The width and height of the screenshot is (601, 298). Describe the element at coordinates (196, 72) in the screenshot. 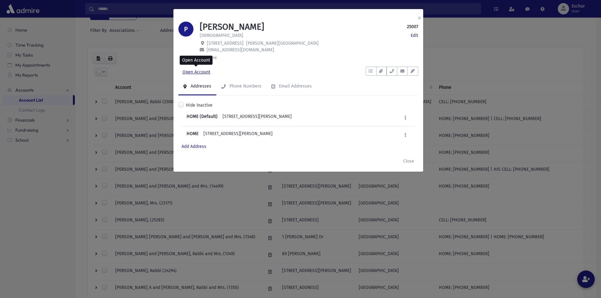

I see `a: Open Account` at that location.